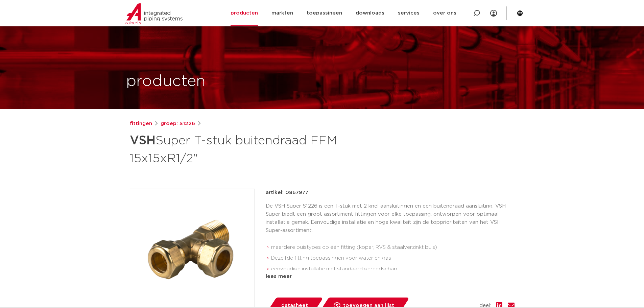 Image resolution: width=644 pixels, height=308 pixels. I want to click on a: fittingen, so click(141, 124).